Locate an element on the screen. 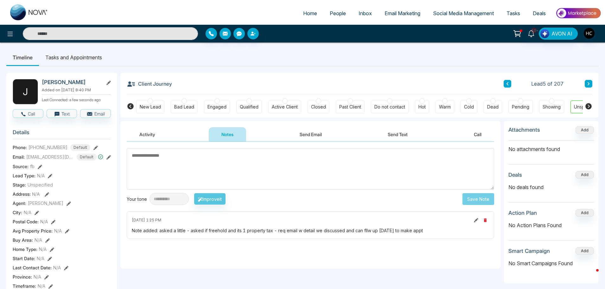 Image resolution: width=605 pixels, height=289 pixels. img: Market-place.gif is located at coordinates (578, 13).